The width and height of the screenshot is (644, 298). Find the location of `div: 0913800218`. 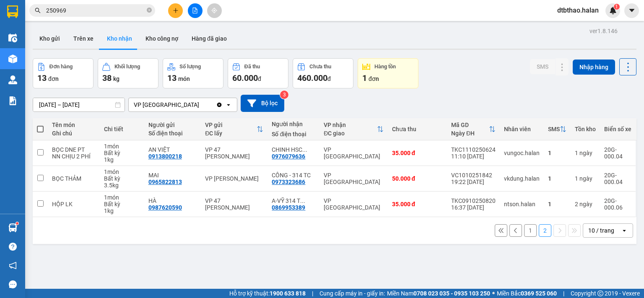

div: 0913800218 is located at coordinates (165, 156).